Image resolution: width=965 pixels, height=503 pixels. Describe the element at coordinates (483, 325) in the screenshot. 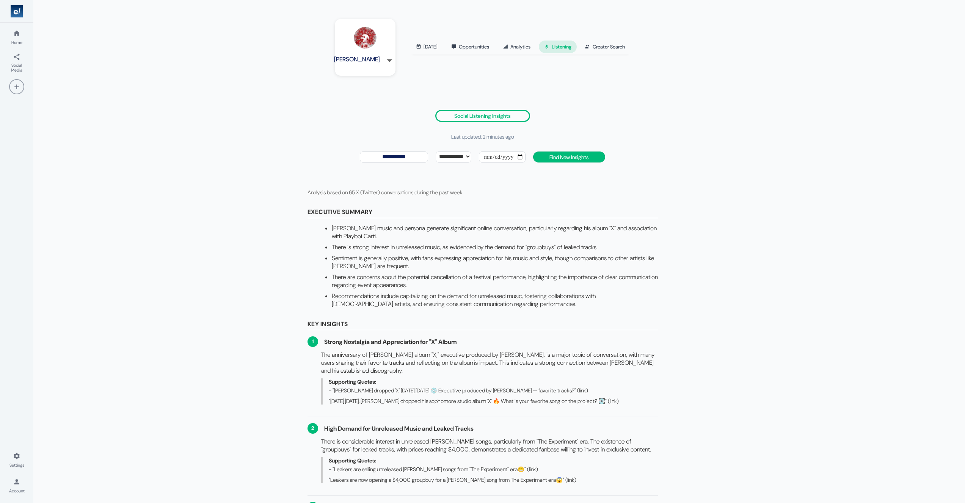

I see `div: Key Insights` at that location.